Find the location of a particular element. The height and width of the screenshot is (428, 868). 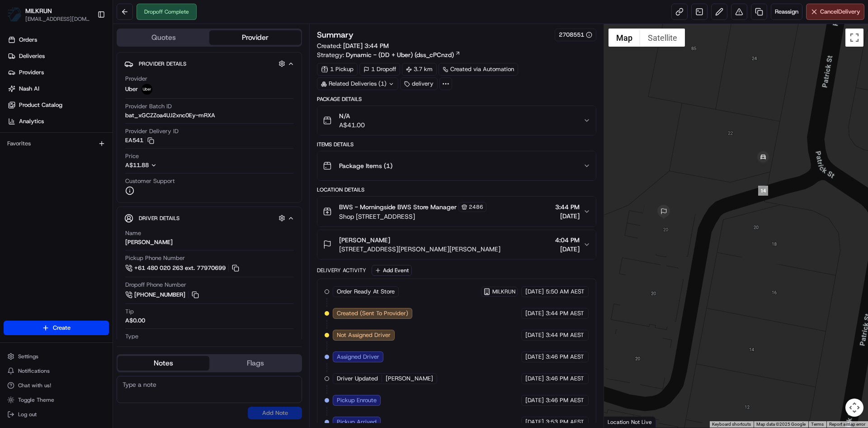

button: Show satellite imagery is located at coordinates (663, 37).